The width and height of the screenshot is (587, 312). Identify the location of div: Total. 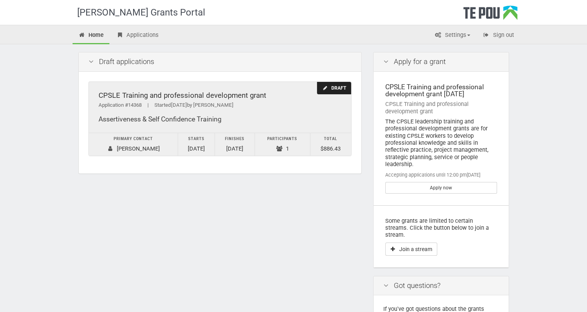
(331, 139).